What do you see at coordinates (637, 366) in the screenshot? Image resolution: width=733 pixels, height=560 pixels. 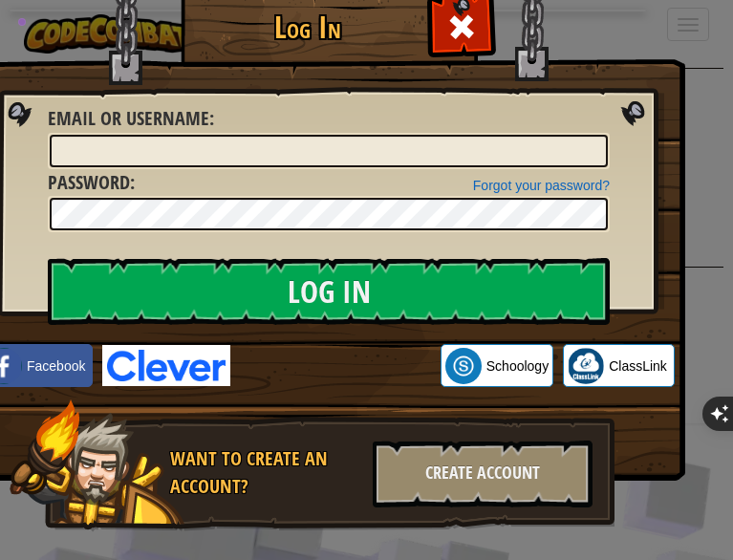 I see `span: ClassLink` at bounding box center [637, 366].